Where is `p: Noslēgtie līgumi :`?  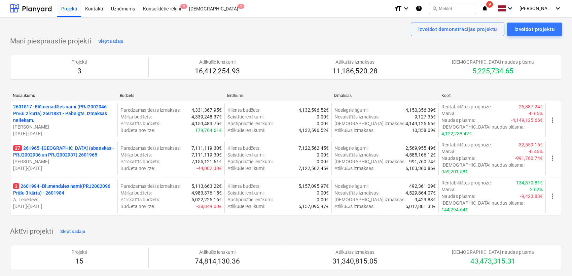 p: Noslēgtie līgumi : is located at coordinates (351, 186).